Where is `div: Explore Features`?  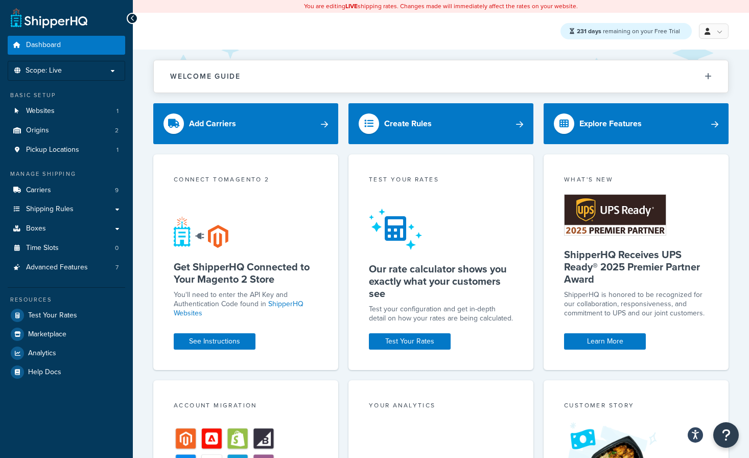
div: Explore Features is located at coordinates (610, 124).